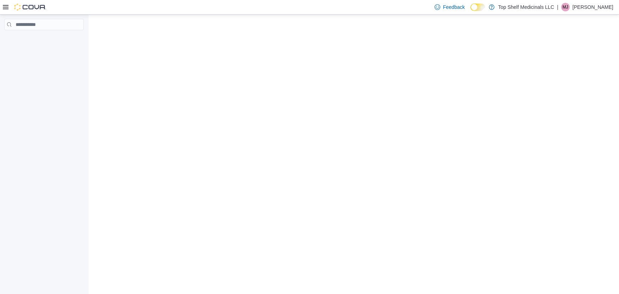 The width and height of the screenshot is (619, 294). What do you see at coordinates (565, 7) in the screenshot?
I see `div: Melisa Johnson` at bounding box center [565, 7].